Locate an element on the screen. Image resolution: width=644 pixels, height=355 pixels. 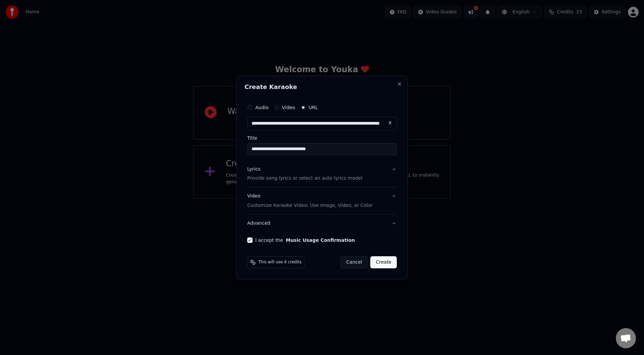
button: I accept the is located at coordinates (320, 240).